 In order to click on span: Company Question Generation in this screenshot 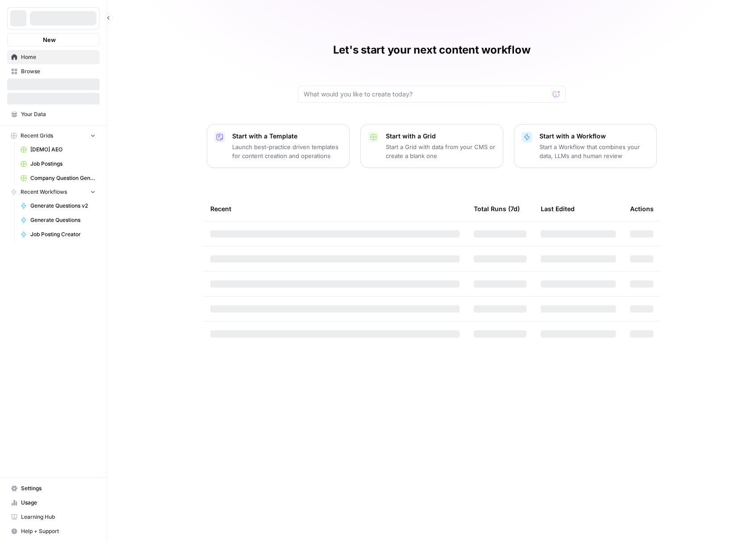, I will do `click(63, 179)`.